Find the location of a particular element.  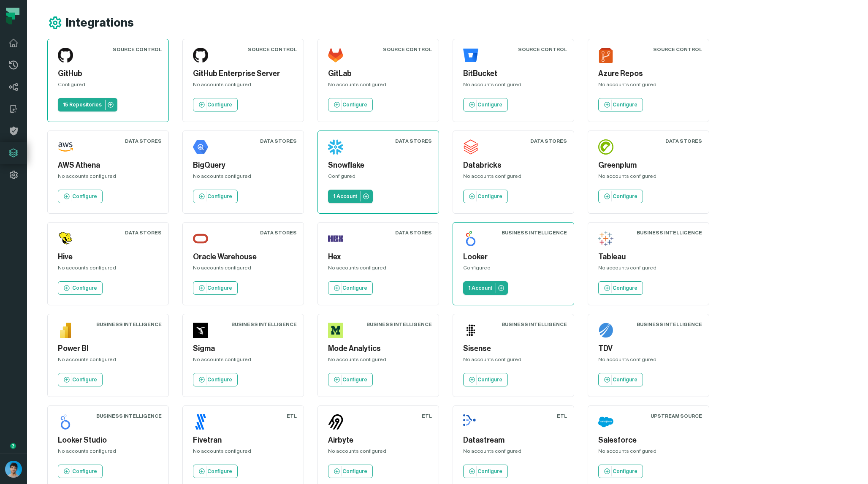

img: Greenplum is located at coordinates (606, 147).